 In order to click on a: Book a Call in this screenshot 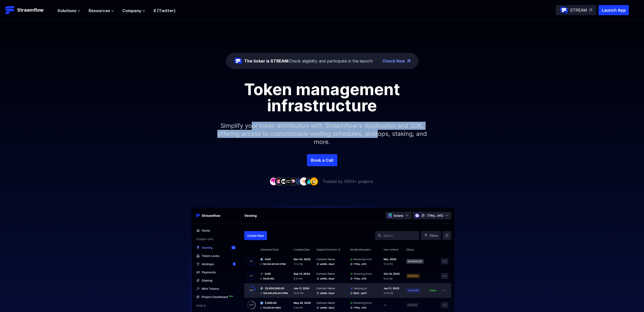, I will do `click(322, 160)`.